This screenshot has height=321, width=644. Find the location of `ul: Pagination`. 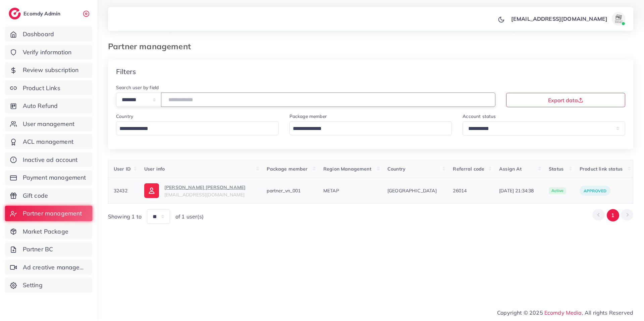

ul: Pagination is located at coordinates (612, 215).